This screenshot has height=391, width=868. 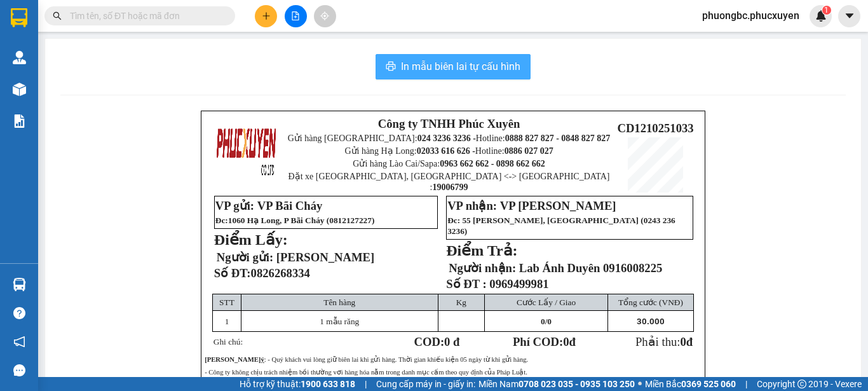 What do you see at coordinates (544, 341) in the screenshot?
I see `strong: Phí COD: đ` at bounding box center [544, 341].